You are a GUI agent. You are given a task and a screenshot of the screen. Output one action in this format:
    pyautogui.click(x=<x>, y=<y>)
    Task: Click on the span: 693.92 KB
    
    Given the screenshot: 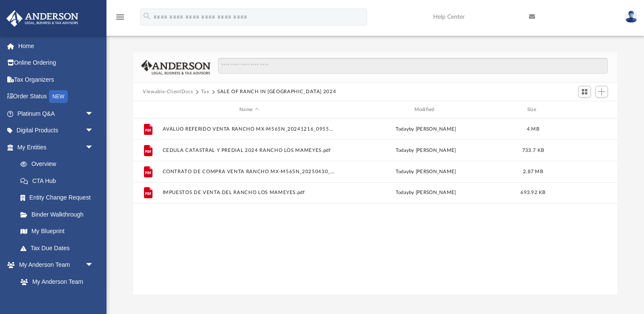 What is the action you would take?
    pyautogui.click(x=533, y=193)
    